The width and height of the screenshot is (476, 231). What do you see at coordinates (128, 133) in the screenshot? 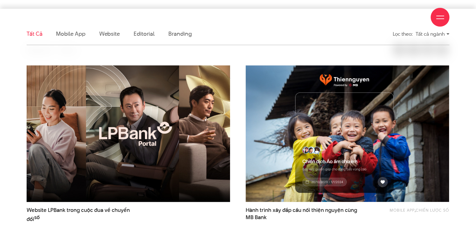
I see `img: LPBank portal` at bounding box center [128, 133].